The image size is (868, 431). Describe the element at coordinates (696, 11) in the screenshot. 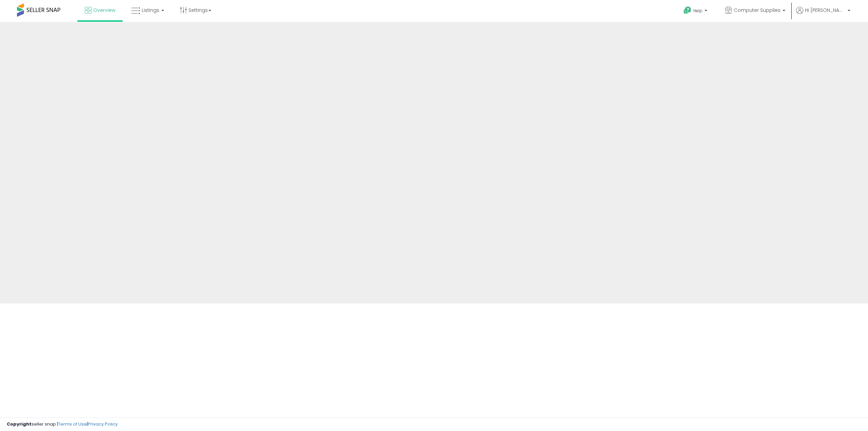

I see `a: Help` at that location.